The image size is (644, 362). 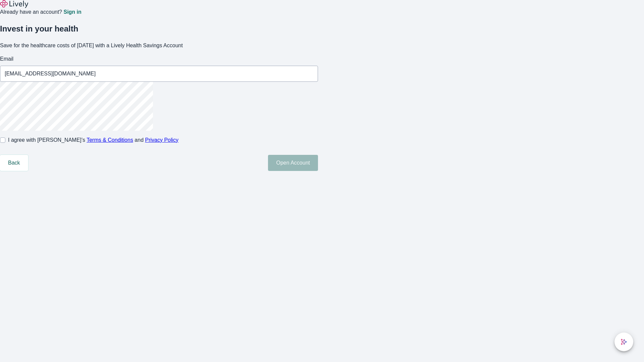 I want to click on a: Sign in, so click(x=72, y=12).